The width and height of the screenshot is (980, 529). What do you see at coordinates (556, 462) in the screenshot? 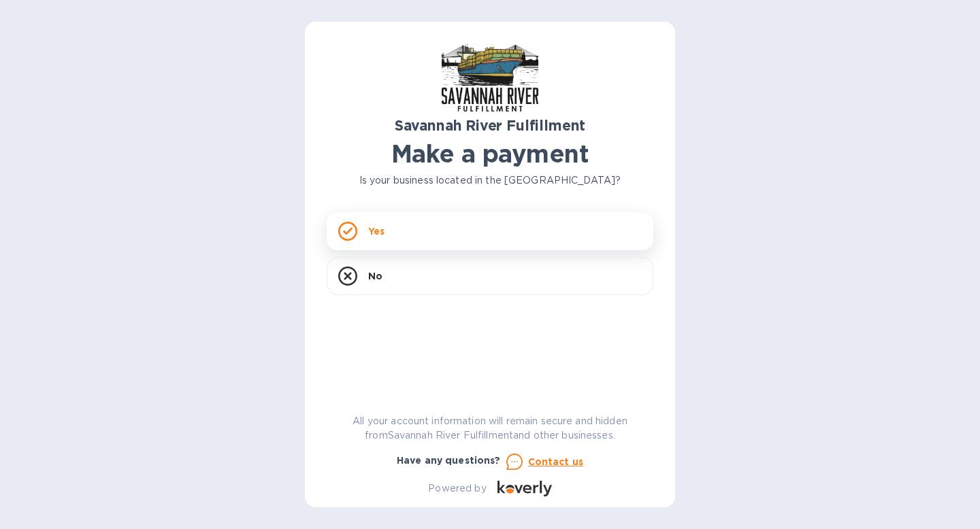
I see `u: Contact us` at bounding box center [556, 462].